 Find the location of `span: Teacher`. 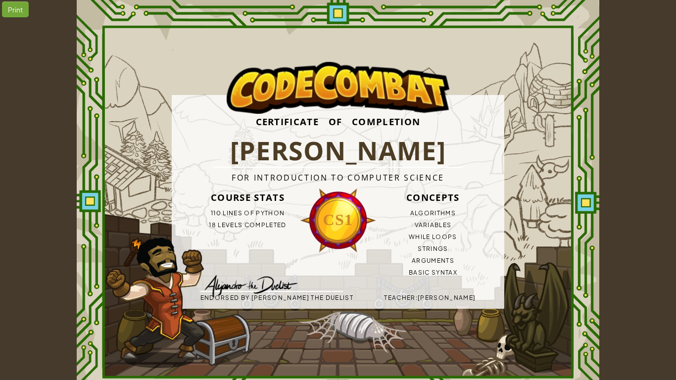

span: Teacher is located at coordinates (399, 297).